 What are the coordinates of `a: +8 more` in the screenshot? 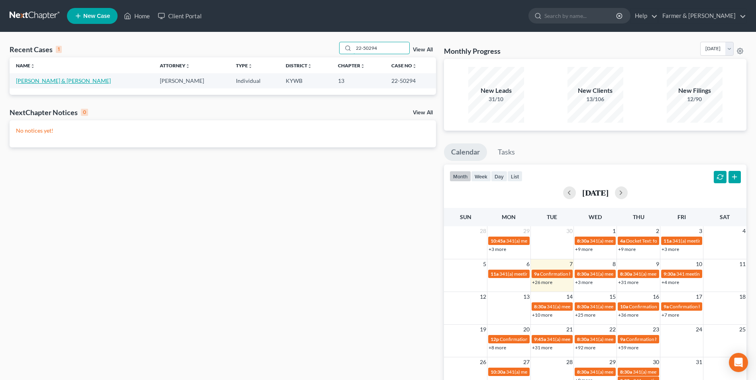 It's located at (498, 348).